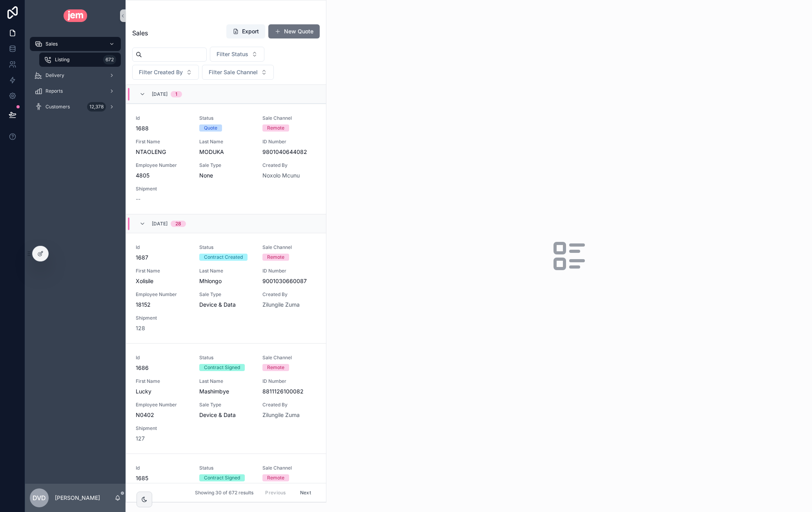 Image resolution: width=812 pixels, height=512 pixels. Describe the element at coordinates (80, 60) in the screenshot. I see `a: Listing672` at that location.